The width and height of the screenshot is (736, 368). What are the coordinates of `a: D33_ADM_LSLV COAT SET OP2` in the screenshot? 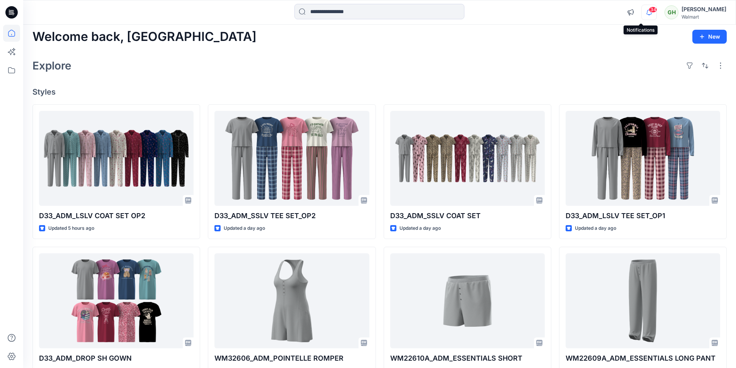 It's located at (116, 158).